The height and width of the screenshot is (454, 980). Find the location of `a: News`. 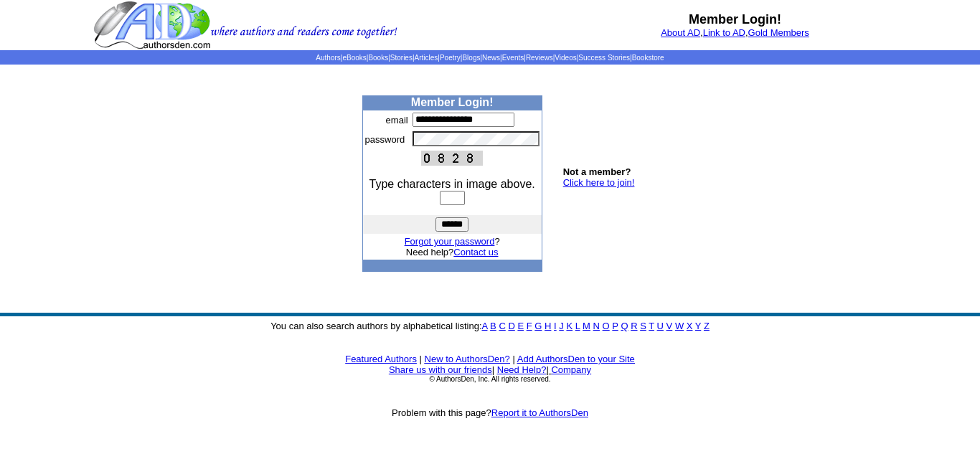

a: News is located at coordinates (490, 58).